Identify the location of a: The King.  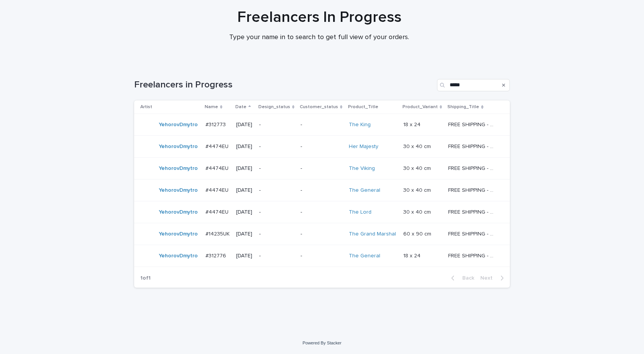
(360, 125).